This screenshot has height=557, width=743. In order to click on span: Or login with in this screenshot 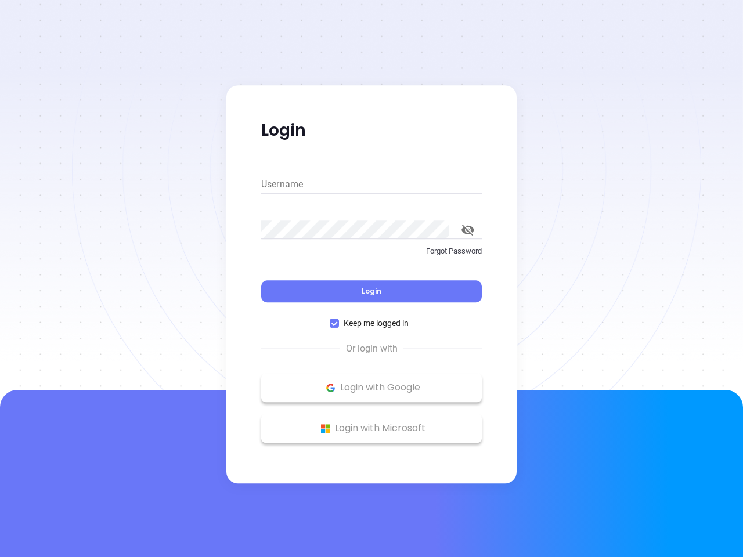, I will do `click(371, 349)`.